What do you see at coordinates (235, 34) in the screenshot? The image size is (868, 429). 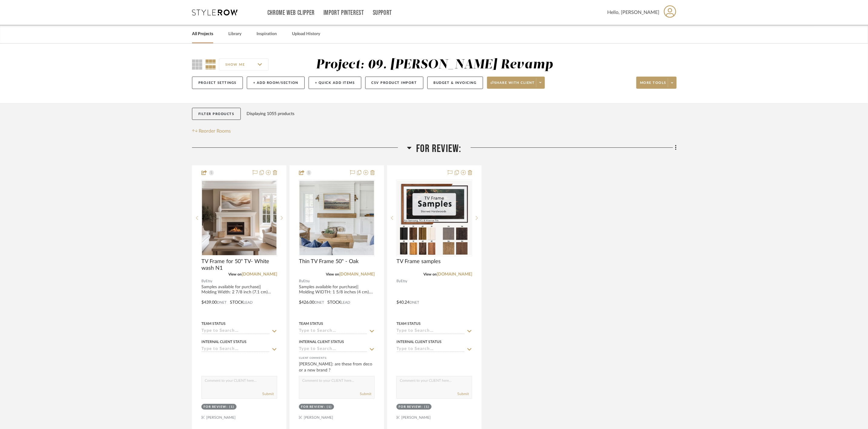 I see `a: Library` at bounding box center [235, 34].